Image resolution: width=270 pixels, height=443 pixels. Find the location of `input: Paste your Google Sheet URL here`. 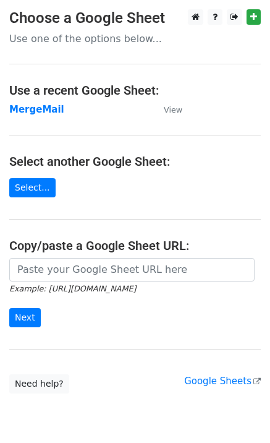

input: Paste your Google Sheet URL here is located at coordinates (132, 270).